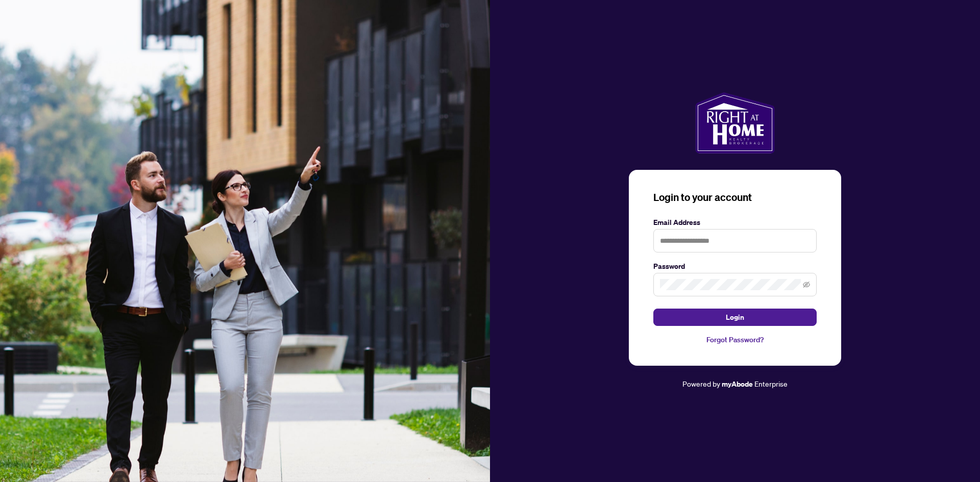 The width and height of the screenshot is (980, 482). What do you see at coordinates (735, 198) in the screenshot?
I see `h3: Login to your account` at bounding box center [735, 198].